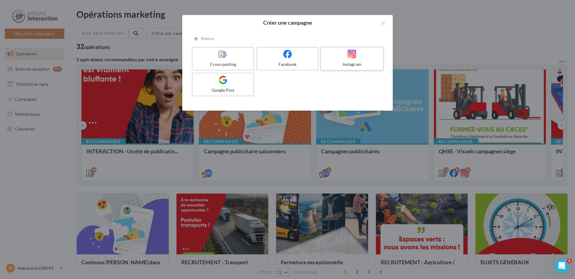 The image size is (575, 279). Describe the element at coordinates (223, 64) in the screenshot. I see `div: Cross-posting` at that location.